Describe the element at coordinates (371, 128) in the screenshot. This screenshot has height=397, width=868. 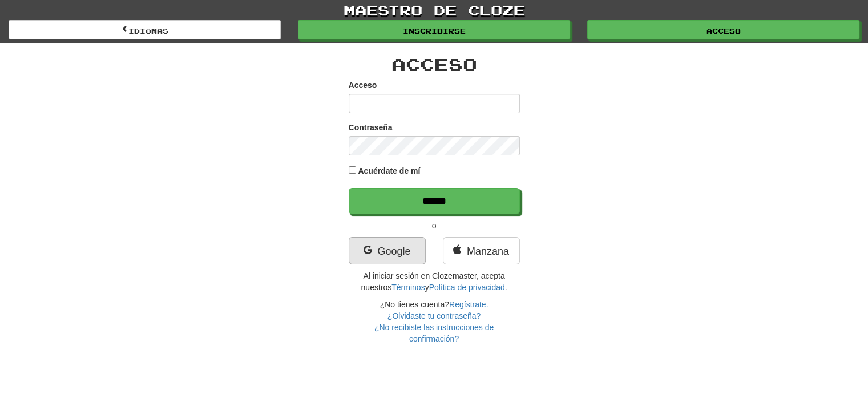
I see `font: Contraseña` at that location.